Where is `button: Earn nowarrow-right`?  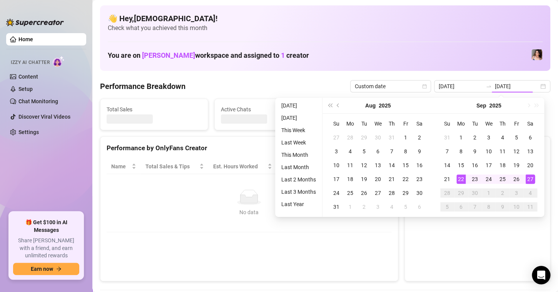 button: Earn nowarrow-right is located at coordinates (46, 269).